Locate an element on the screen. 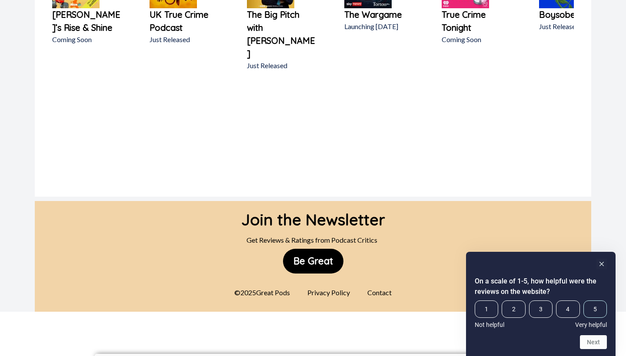 The height and width of the screenshot is (356, 626). div: Privacy Policy is located at coordinates (328, 293).